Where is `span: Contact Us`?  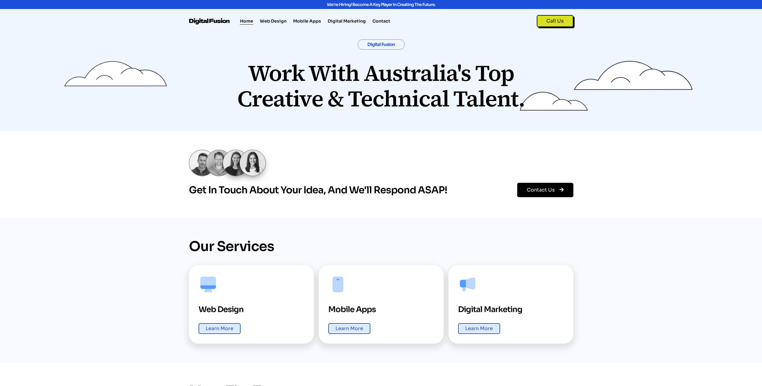
span: Contact Us is located at coordinates (541, 190).